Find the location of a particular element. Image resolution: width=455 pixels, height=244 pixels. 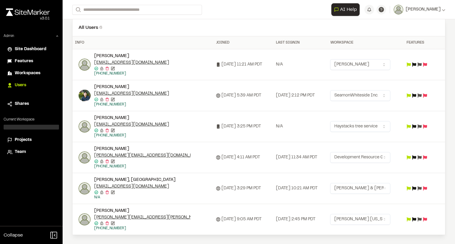

span: Site Dashboard is located at coordinates (30, 49).